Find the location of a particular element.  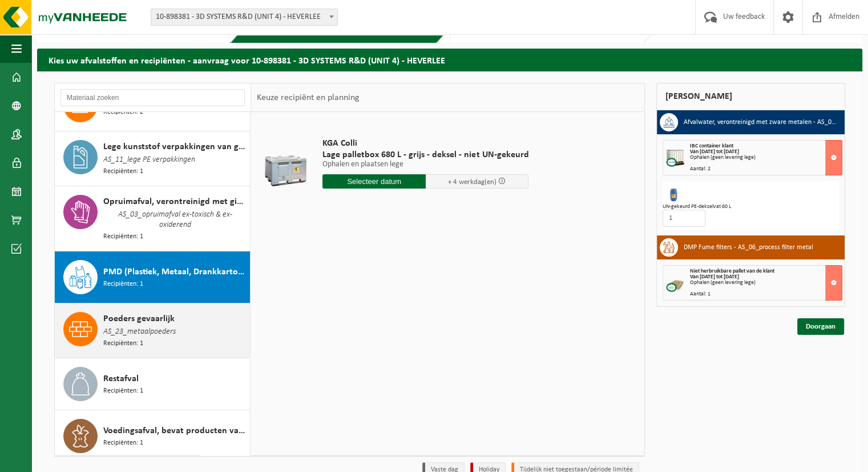

span: Lege kunststof verpakkingen van gevaarlijke stoffen is located at coordinates (175, 147).